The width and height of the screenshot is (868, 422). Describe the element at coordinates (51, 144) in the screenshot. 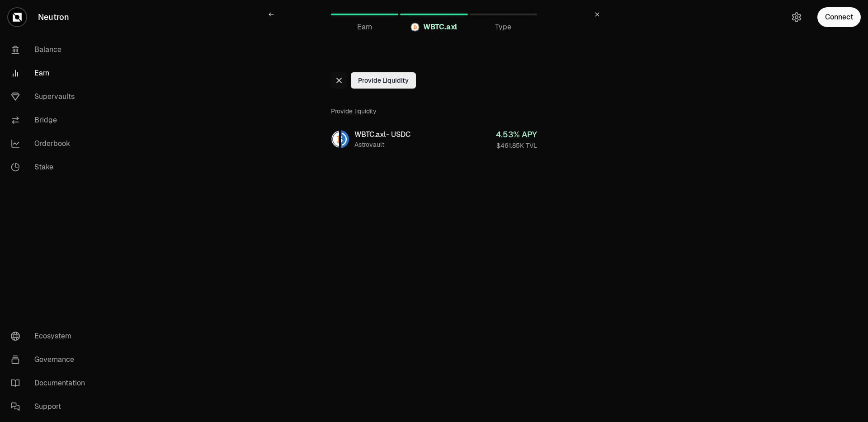

I see `a: Orderbook` at that location.